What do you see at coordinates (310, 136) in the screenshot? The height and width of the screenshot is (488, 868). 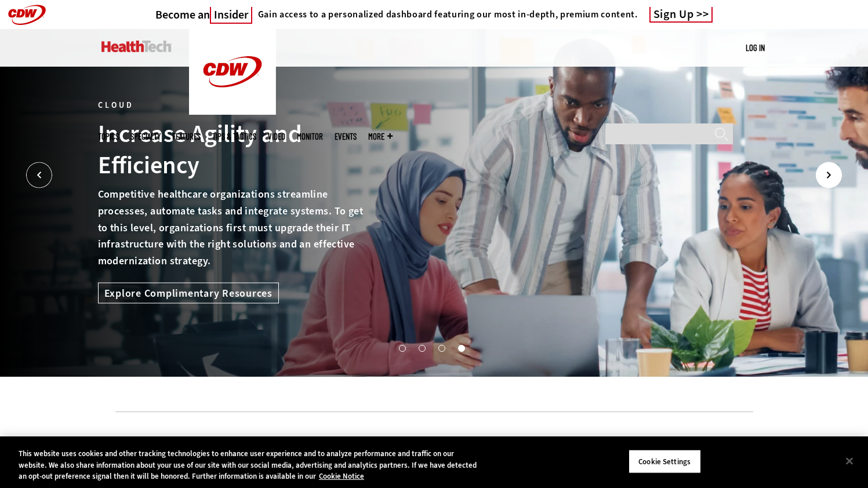 I see `a: MonITor` at bounding box center [310, 136].